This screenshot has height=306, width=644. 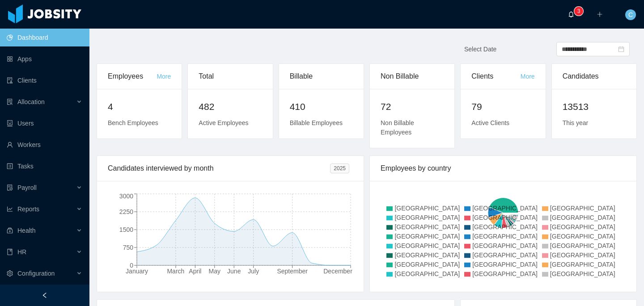 I want to click on i: icon: file-protect, so click(x=10, y=188).